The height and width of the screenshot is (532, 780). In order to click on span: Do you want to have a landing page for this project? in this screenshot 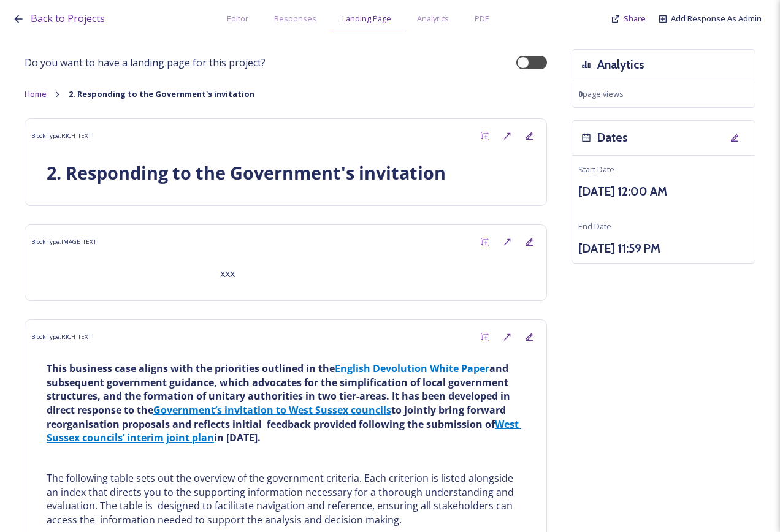, I will do `click(144, 63)`.